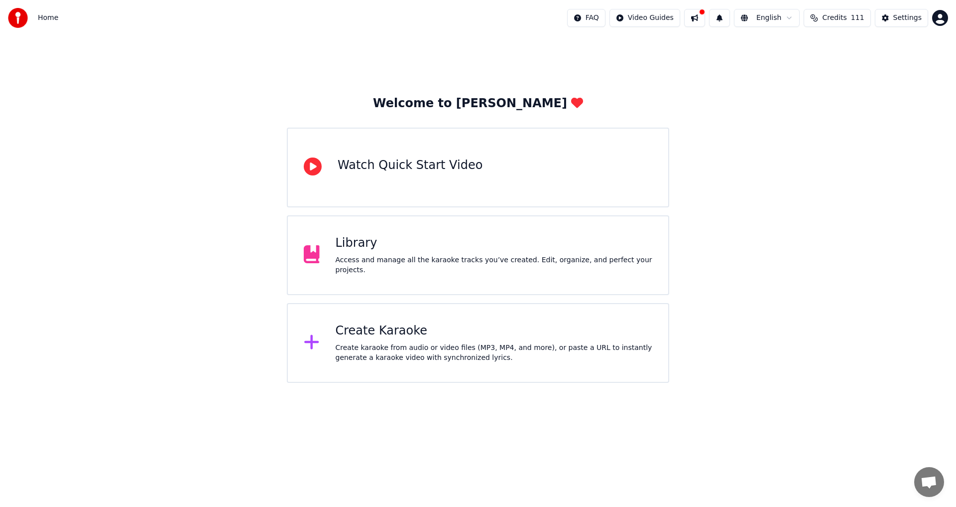 This screenshot has height=507, width=956. What do you see at coordinates (902, 18) in the screenshot?
I see `button: Settings` at bounding box center [902, 18].